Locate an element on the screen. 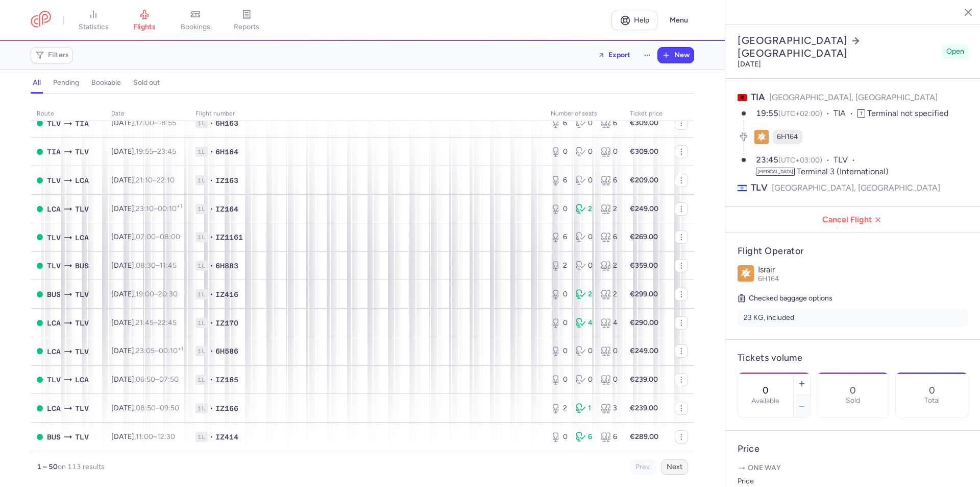  h4: pending is located at coordinates (66, 83).